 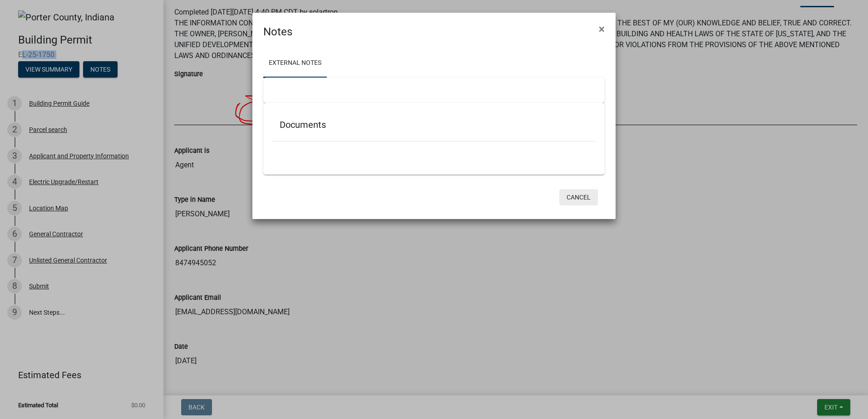 I want to click on h4: Notes, so click(x=278, y=32).